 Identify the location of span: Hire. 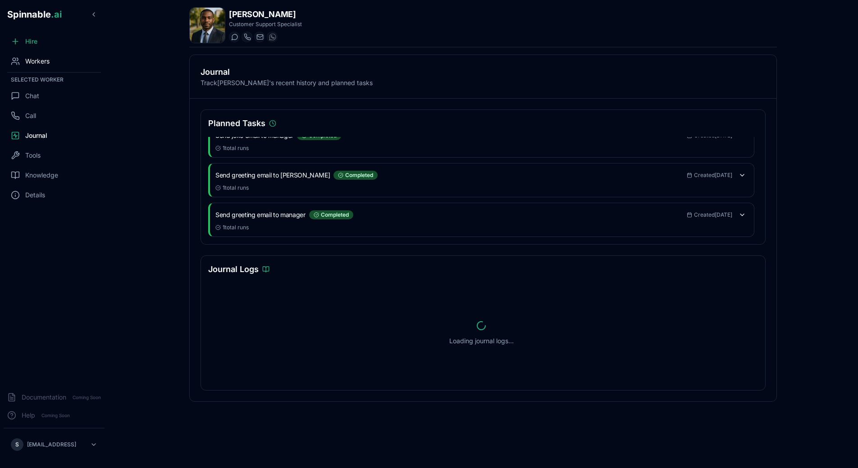
(31, 41).